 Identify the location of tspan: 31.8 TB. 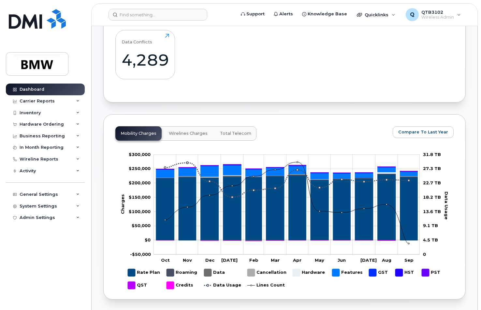
(432, 154).